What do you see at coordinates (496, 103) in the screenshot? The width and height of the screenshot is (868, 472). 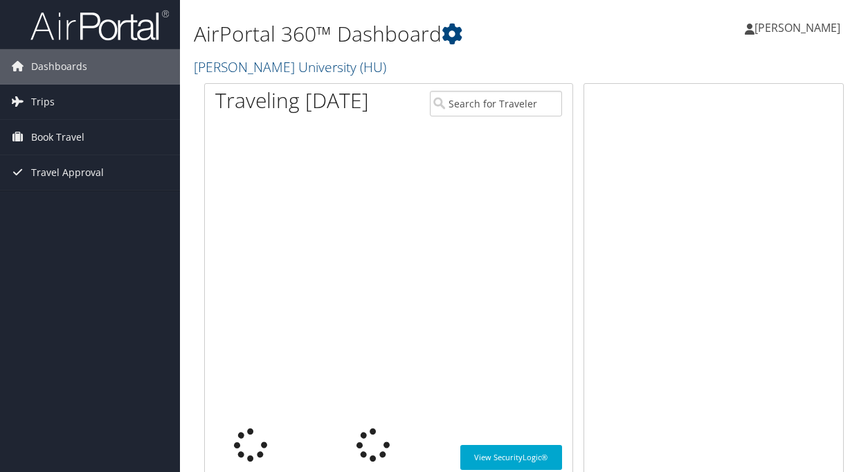 I see `input: Search for Traveler` at bounding box center [496, 103].